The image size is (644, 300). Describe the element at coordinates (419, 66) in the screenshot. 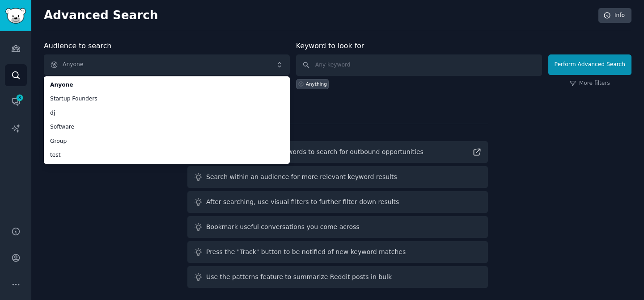

I see `input: Any keyword` at that location.